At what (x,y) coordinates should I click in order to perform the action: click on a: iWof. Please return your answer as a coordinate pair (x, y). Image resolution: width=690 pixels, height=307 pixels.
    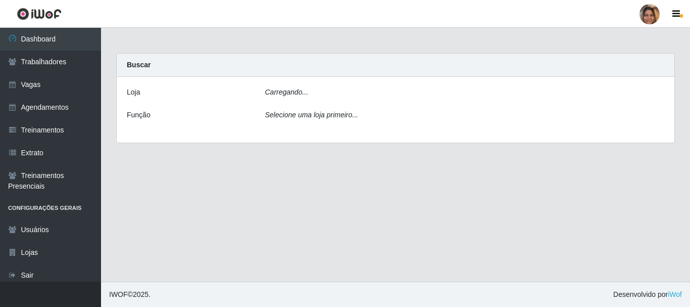
    Looking at the image, I should click on (675, 294).